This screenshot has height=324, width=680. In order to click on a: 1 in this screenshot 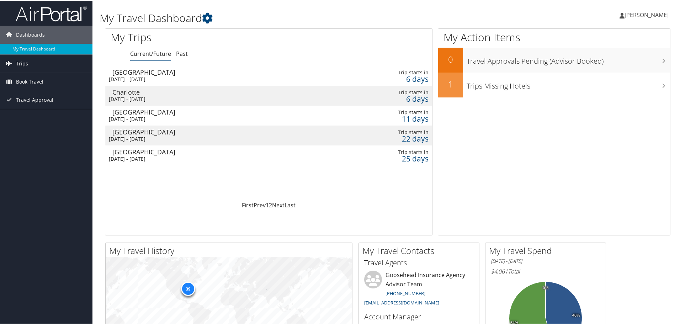, I will do `click(267, 204)`.